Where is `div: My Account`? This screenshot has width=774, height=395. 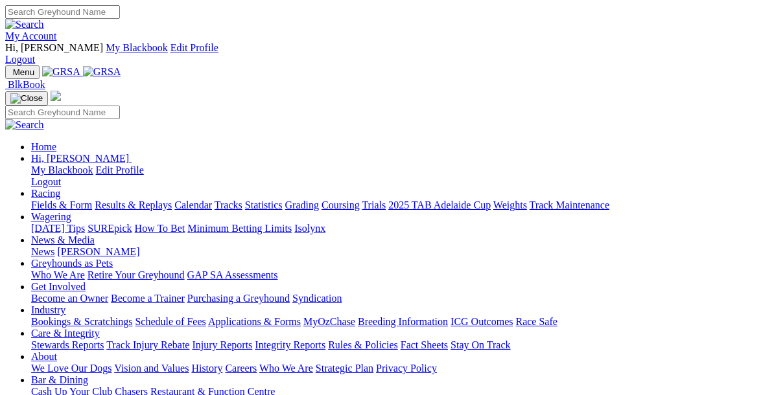 div: My Account is located at coordinates (387, 54).